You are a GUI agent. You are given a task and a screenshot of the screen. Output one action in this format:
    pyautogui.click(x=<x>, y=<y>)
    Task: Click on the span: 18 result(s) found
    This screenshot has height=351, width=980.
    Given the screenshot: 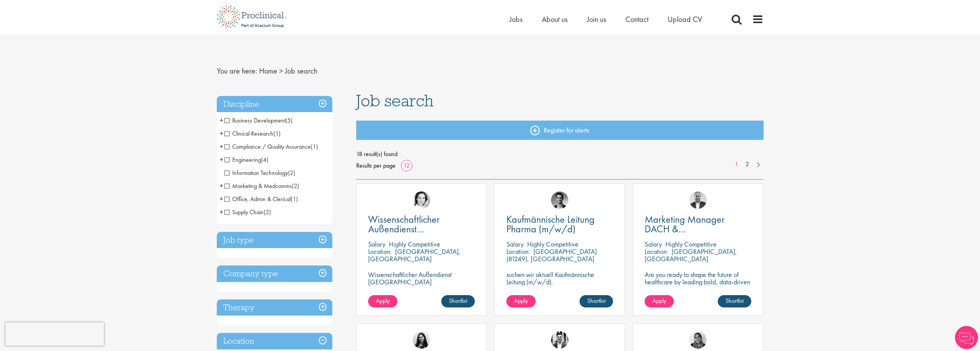 What is the action you would take?
    pyautogui.click(x=560, y=154)
    